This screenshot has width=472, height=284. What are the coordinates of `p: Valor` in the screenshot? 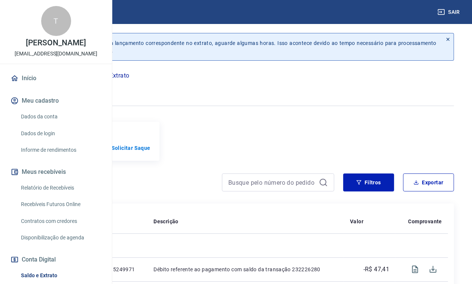 It's located at (357, 221).